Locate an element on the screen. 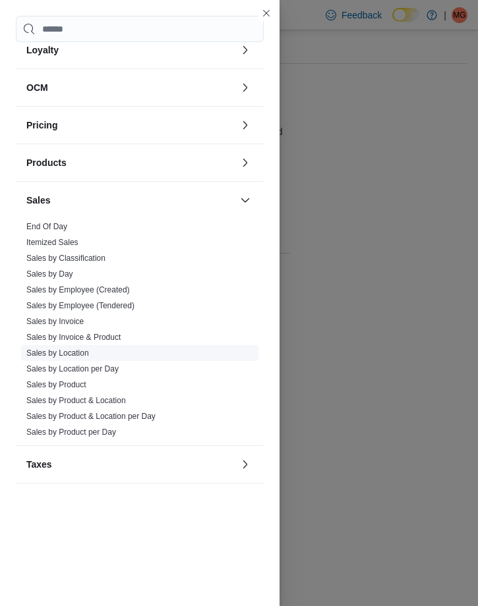 This screenshot has height=606, width=478. span: Sales by Product & Location per Day is located at coordinates (91, 416).